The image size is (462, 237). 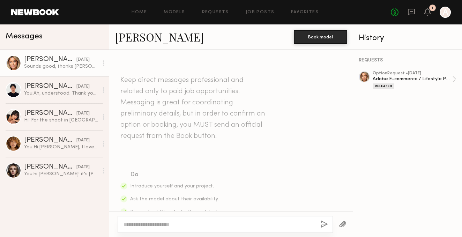 What do you see at coordinates (61, 93) in the screenshot?
I see `div: You: Ah, understood. Thank you for letting me know!` at bounding box center [61, 93].